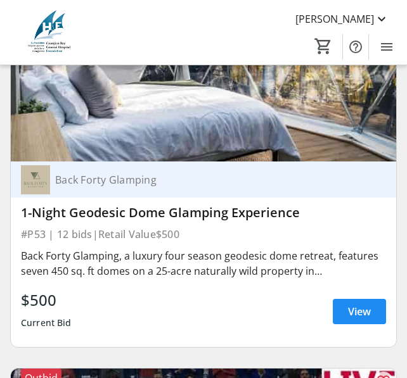 Image resolution: width=407 pixels, height=378 pixels. I want to click on img: Back Forty Glamping, so click(36, 180).